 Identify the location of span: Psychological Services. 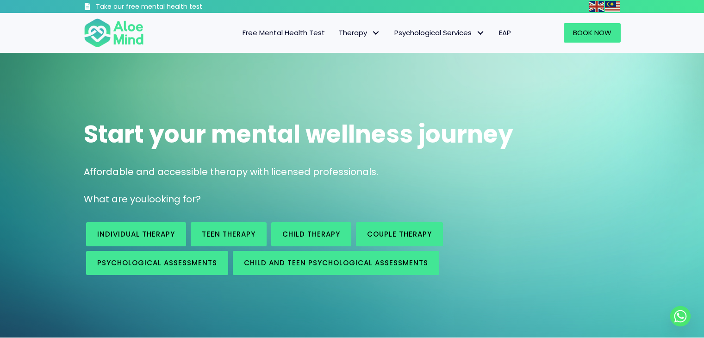
(440, 32).